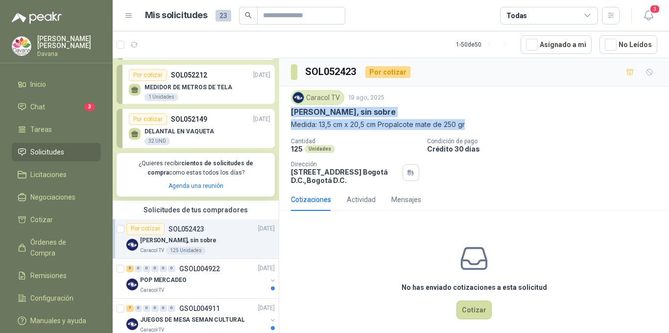 This screenshot has width=669, height=333. What do you see at coordinates (53, 197) in the screenshot?
I see `span: Negociaciones` at bounding box center [53, 197].